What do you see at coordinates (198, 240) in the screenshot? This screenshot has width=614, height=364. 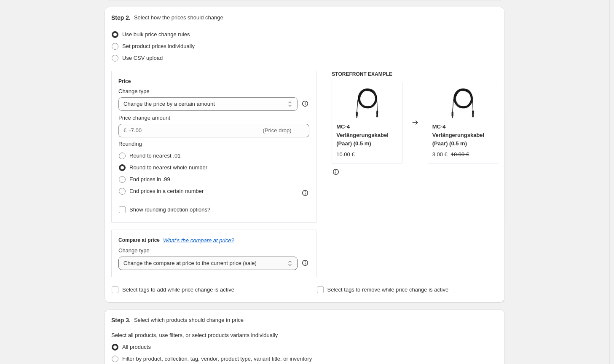 I see `button: What's the compare at price?` at bounding box center [198, 240].